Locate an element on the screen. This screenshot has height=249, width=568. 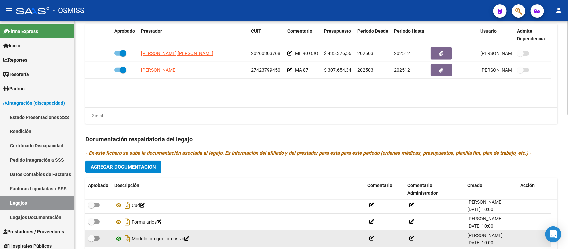
datatable-header-cell: Usuario is located at coordinates (496, 35).